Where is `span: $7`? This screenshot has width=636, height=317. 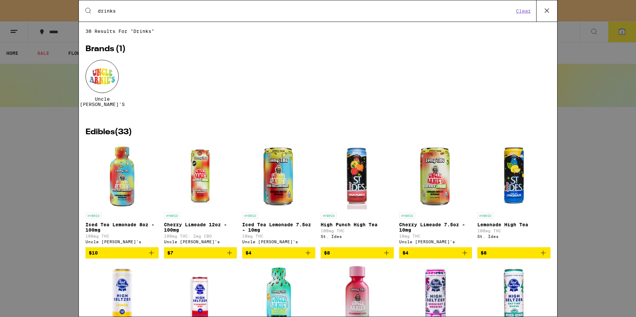 span: $7 is located at coordinates (170, 253).